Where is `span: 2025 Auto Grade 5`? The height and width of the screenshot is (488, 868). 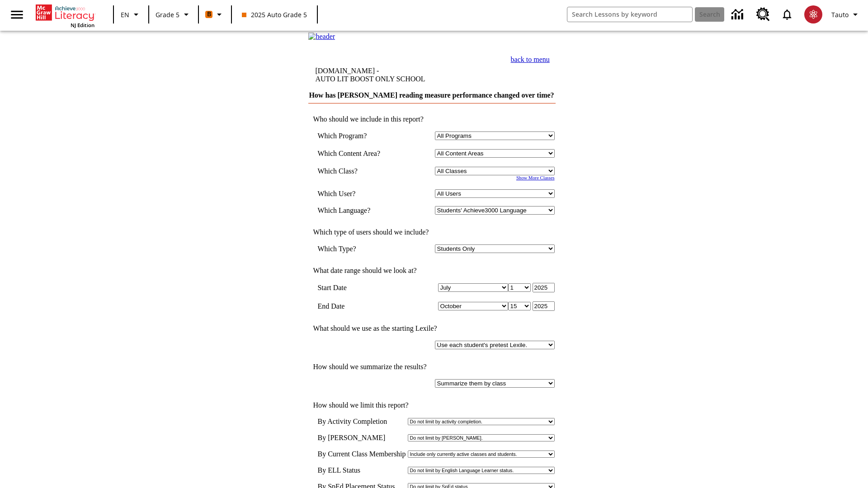
span: 2025 Auto Grade 5 is located at coordinates (275, 14).